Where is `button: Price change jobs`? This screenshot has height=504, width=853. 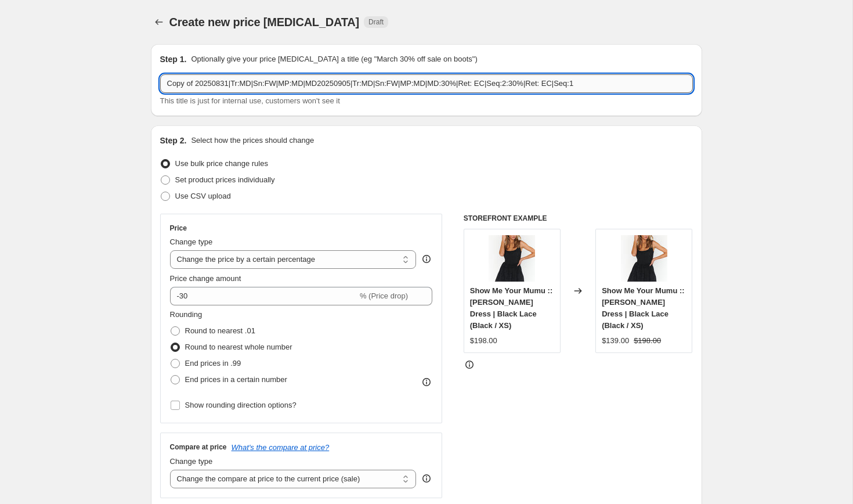 button: Price change jobs is located at coordinates (159, 22).